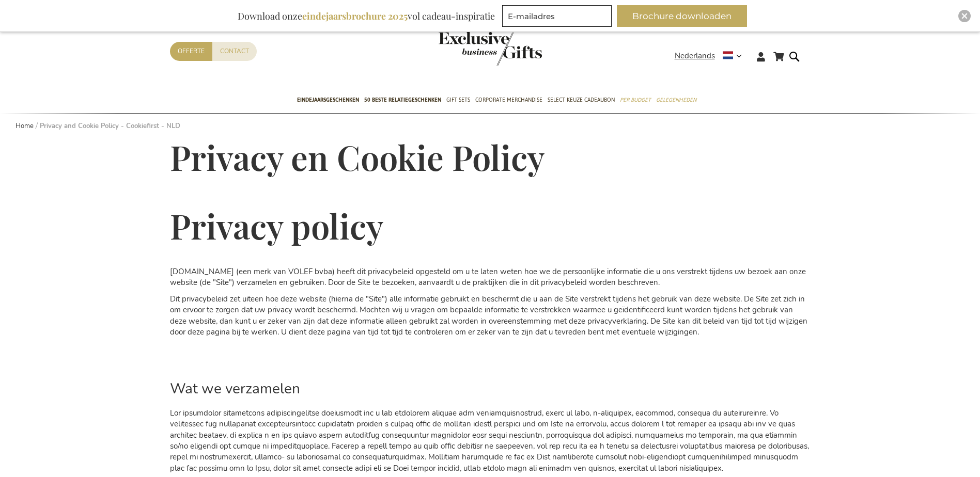 This screenshot has height=477, width=980. What do you see at coordinates (676, 100) in the screenshot?
I see `span: Gelegenheden` at bounding box center [676, 100].